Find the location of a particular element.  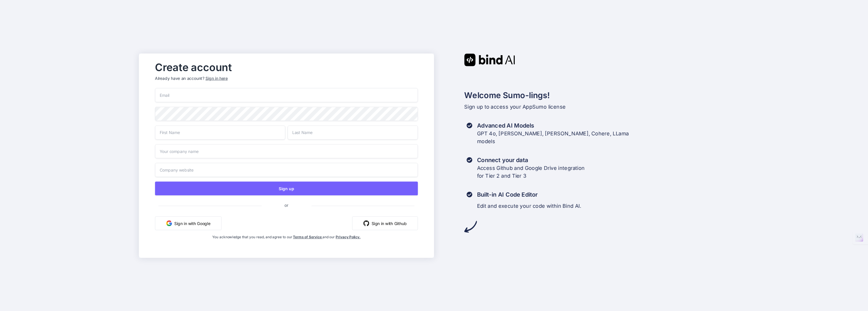

img: google is located at coordinates (169, 223).